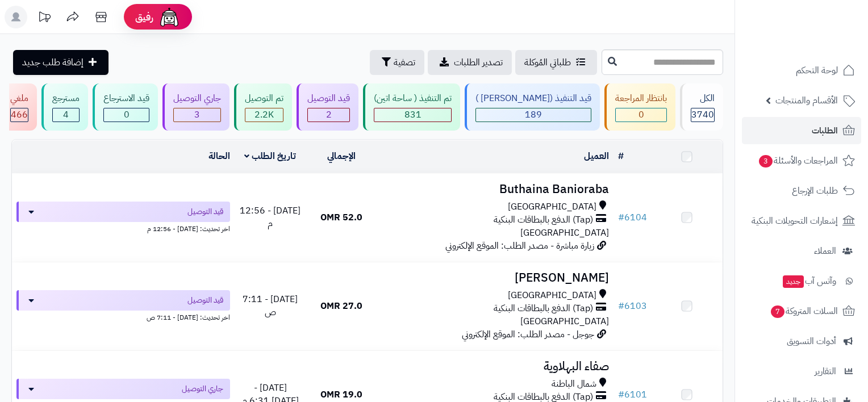 This screenshot has width=868, height=402. What do you see at coordinates (66, 114) in the screenshot?
I see `span: 4` at bounding box center [66, 114].